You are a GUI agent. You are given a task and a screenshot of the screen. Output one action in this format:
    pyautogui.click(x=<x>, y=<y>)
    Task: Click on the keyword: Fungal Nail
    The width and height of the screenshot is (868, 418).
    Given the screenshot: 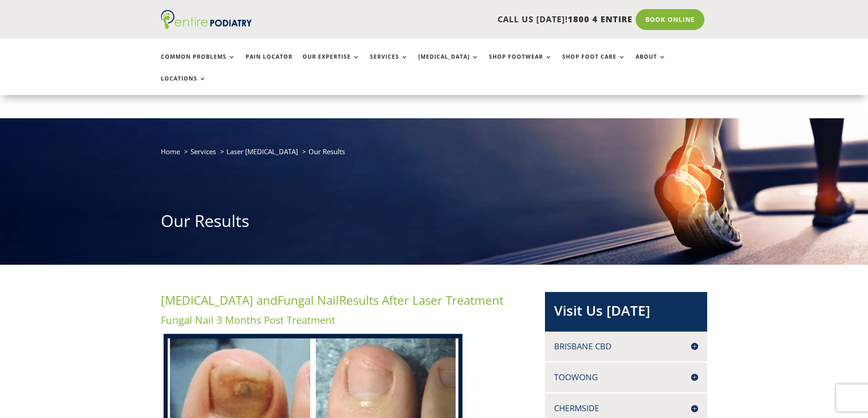 What is the action you would take?
    pyautogui.click(x=308, y=301)
    